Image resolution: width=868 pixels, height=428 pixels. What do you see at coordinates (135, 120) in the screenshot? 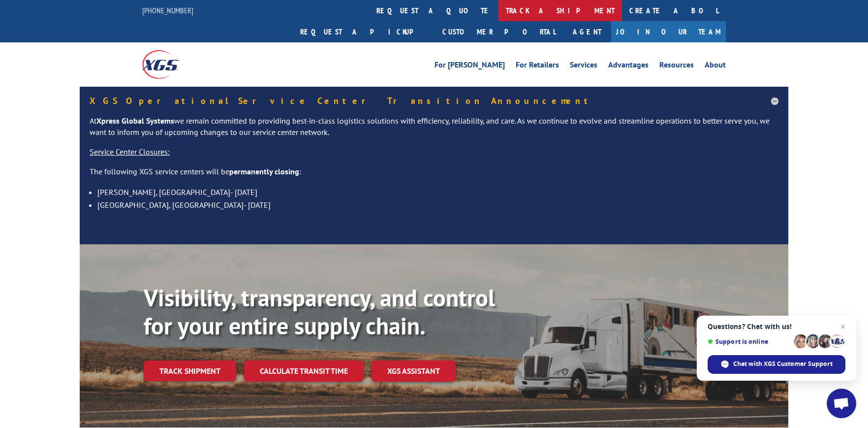
I see `strong: Xpress Global Systems` at bounding box center [135, 120].